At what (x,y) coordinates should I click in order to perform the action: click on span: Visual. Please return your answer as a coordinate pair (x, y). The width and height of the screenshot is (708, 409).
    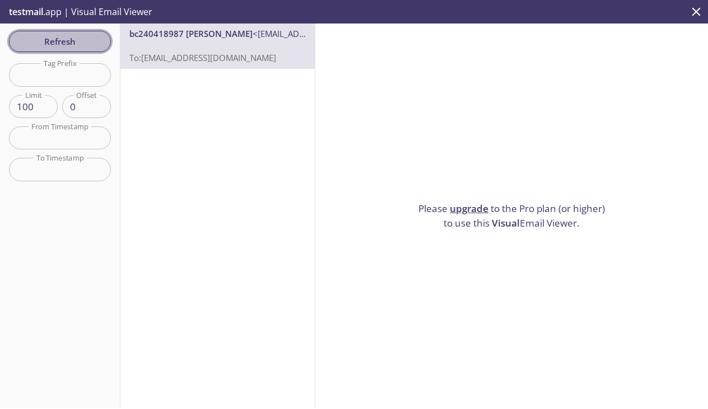
    Looking at the image, I should click on (506, 223).